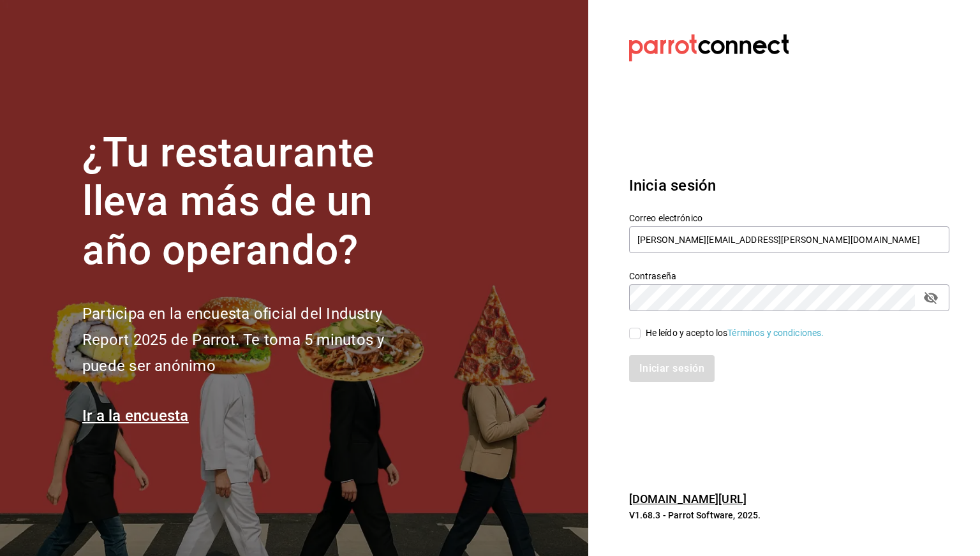 Image resolution: width=980 pixels, height=556 pixels. What do you see at coordinates (931, 298) in the screenshot?
I see `button: passwordField` at bounding box center [931, 298].